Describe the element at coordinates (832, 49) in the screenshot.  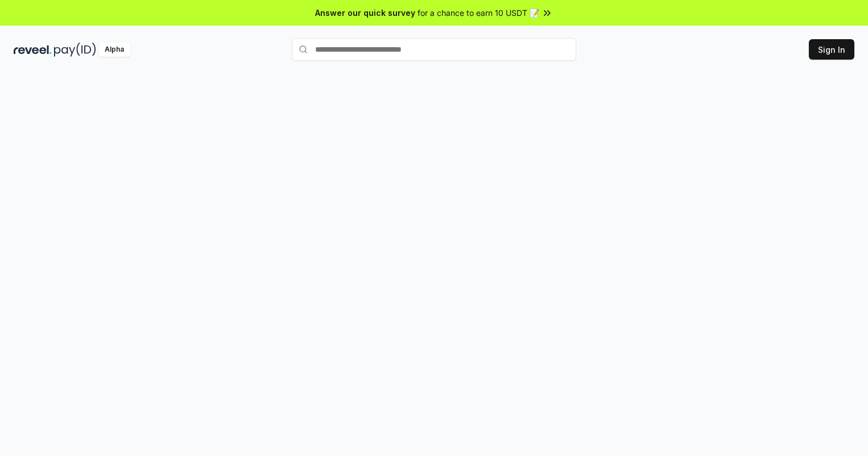
I see `button: Sign In` at that location.